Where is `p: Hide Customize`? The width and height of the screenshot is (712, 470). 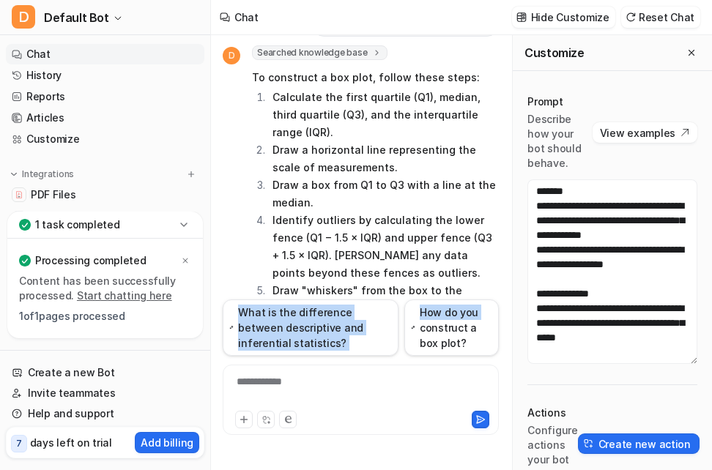 p: Hide Customize is located at coordinates (570, 17).